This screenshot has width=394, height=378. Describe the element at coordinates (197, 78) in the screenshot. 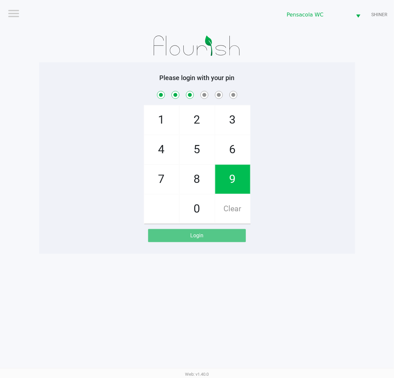

I see `h5: Please login with your pin` at that location.